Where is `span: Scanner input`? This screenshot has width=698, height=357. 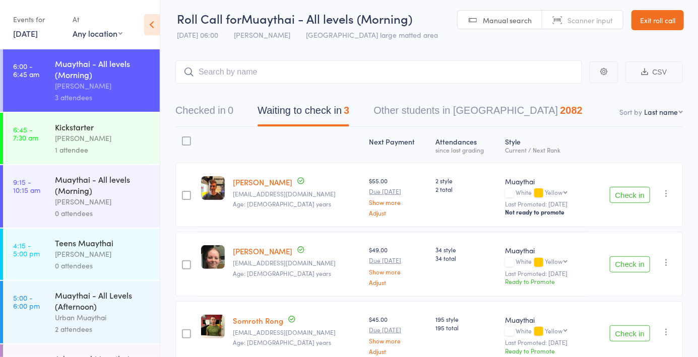
span: Scanner input is located at coordinates (590, 20).